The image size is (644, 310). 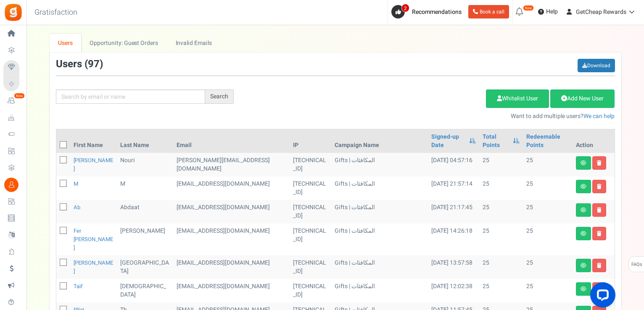 What do you see at coordinates (220, 97) in the screenshot?
I see `div: Search` at bounding box center [220, 97].